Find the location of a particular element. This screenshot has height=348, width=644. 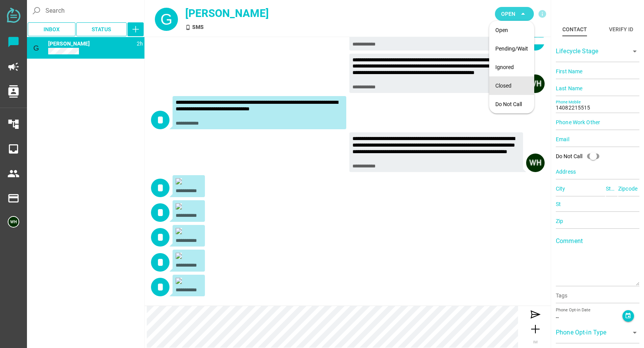

input: Phone Work Other is located at coordinates (597, 122).